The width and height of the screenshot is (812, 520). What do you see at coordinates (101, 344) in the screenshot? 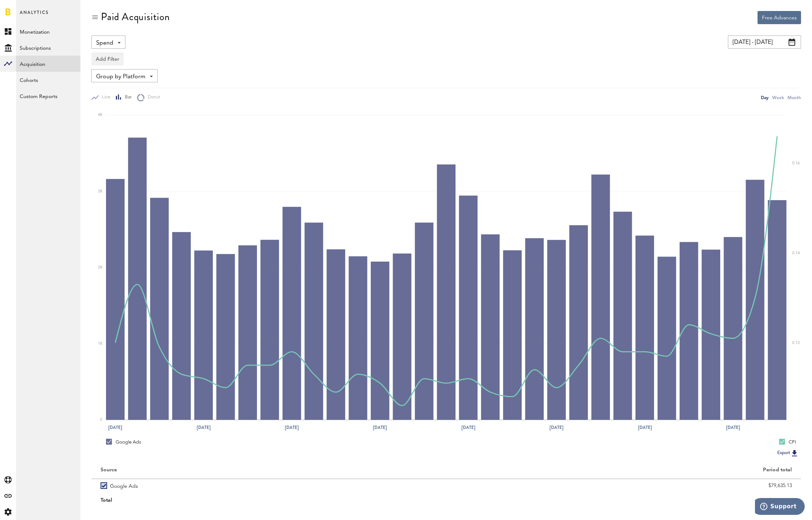
I see `text: 1K` at bounding box center [101, 344].